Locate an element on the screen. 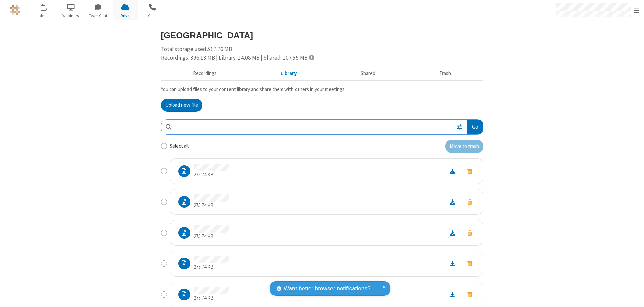 The width and height of the screenshot is (644, 307). button: Trash is located at coordinates (445, 74).